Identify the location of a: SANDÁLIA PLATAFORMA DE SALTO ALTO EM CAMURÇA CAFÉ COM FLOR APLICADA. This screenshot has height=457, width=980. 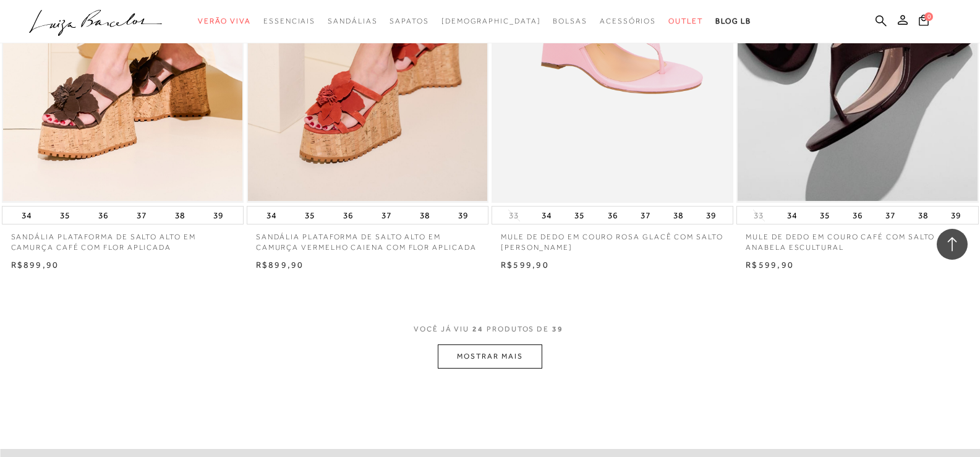
(122, 239).